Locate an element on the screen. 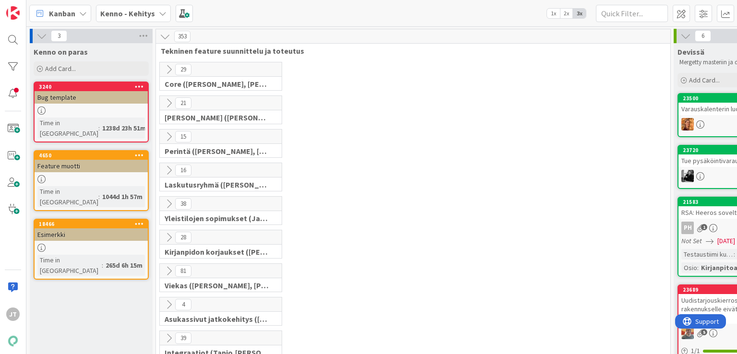  span: 28 is located at coordinates (183, 237).